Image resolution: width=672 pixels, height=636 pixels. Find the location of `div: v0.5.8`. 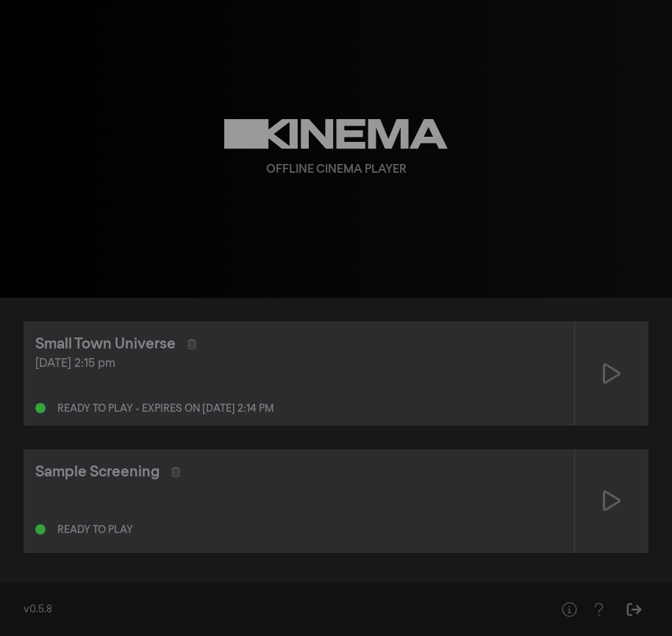

div: v0.5.8 is located at coordinates (274, 609).